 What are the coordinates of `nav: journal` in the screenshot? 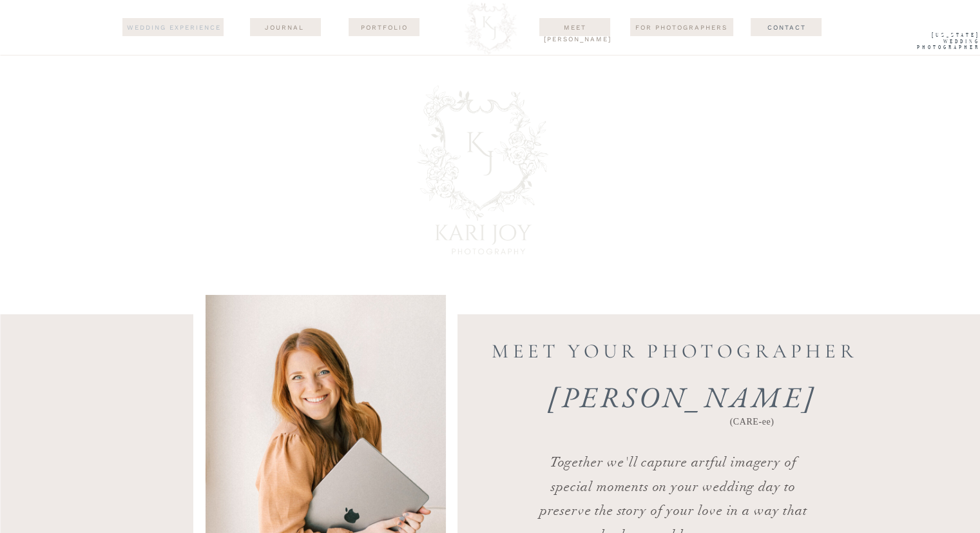 It's located at (284, 27).